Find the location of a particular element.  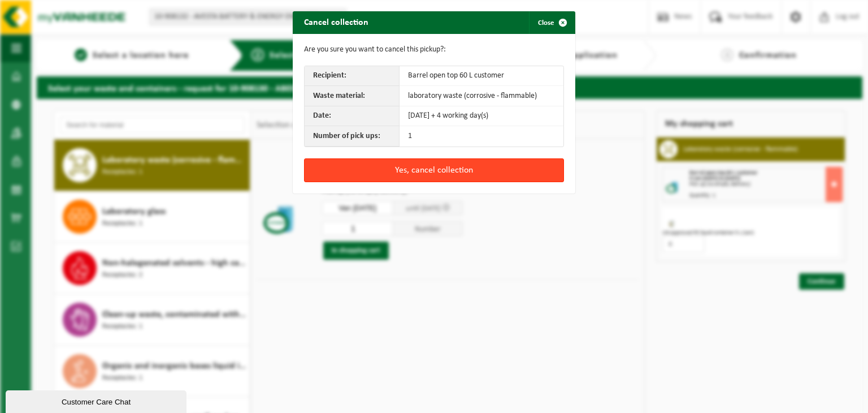

font: Date: is located at coordinates (322, 115).